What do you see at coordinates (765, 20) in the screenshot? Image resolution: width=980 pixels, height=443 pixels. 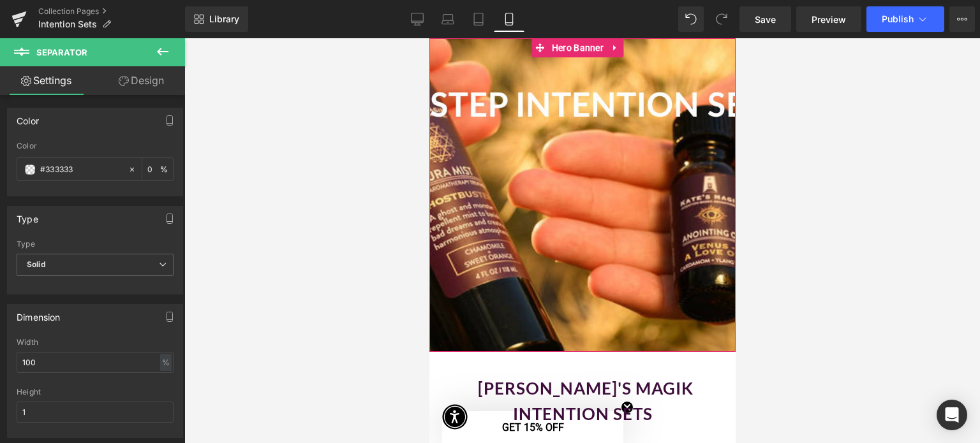 I see `span: Save` at bounding box center [765, 20].